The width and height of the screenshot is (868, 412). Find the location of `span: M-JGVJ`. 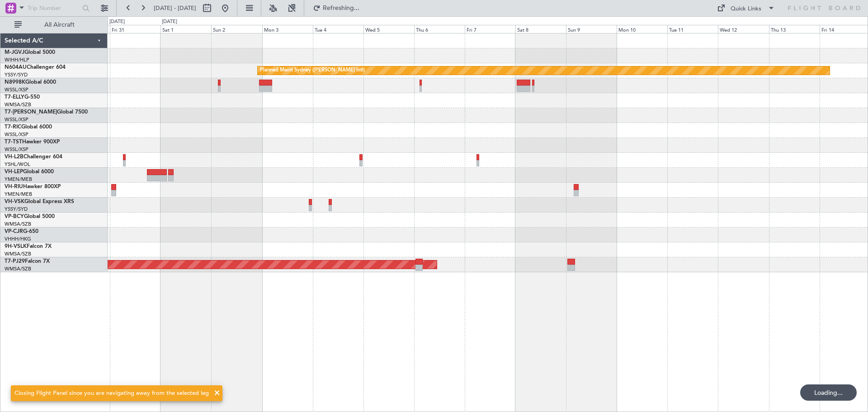

span: M-JGVJ is located at coordinates (15, 52).